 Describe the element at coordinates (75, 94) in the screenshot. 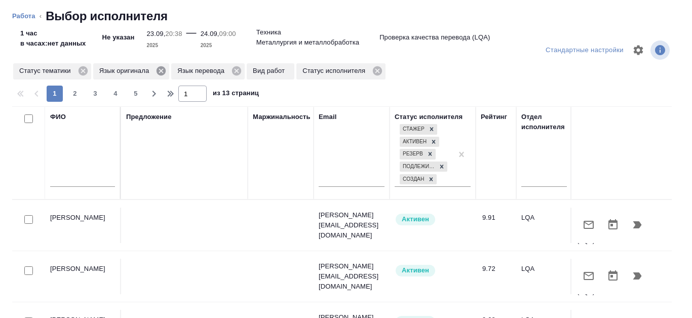

I see `button: 2` at that location.